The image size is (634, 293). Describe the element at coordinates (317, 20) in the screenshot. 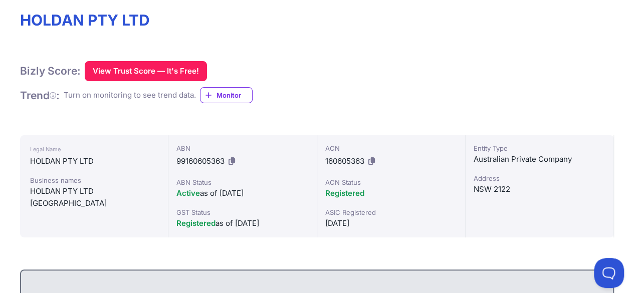

I see `h1: HOLDAN PTY LTD` at that location.